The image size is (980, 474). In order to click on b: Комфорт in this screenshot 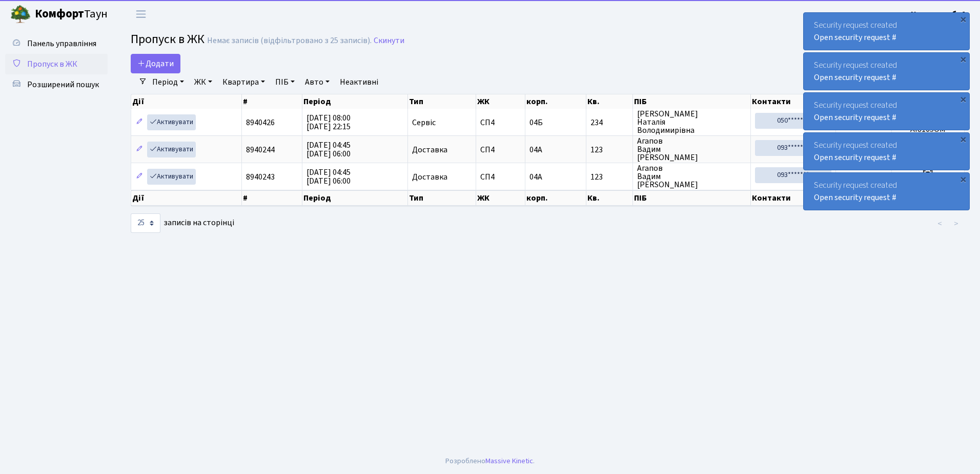, I will do `click(60, 14)`.